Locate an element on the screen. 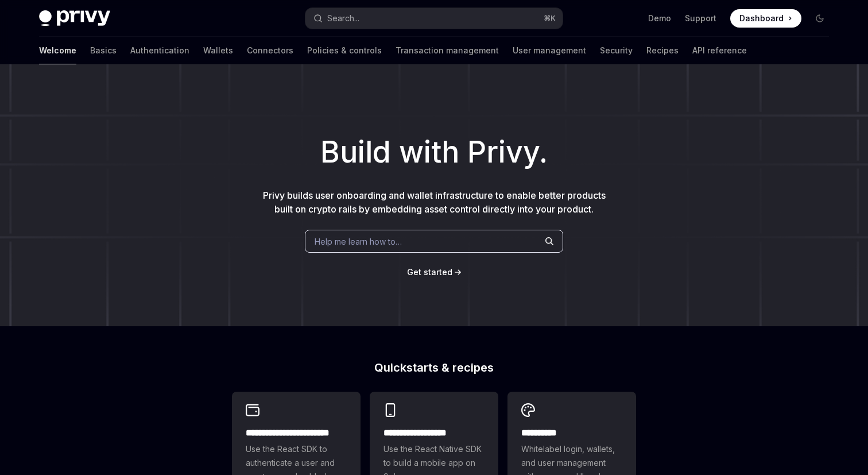  h1: Build with Privy. is located at coordinates (434, 152).